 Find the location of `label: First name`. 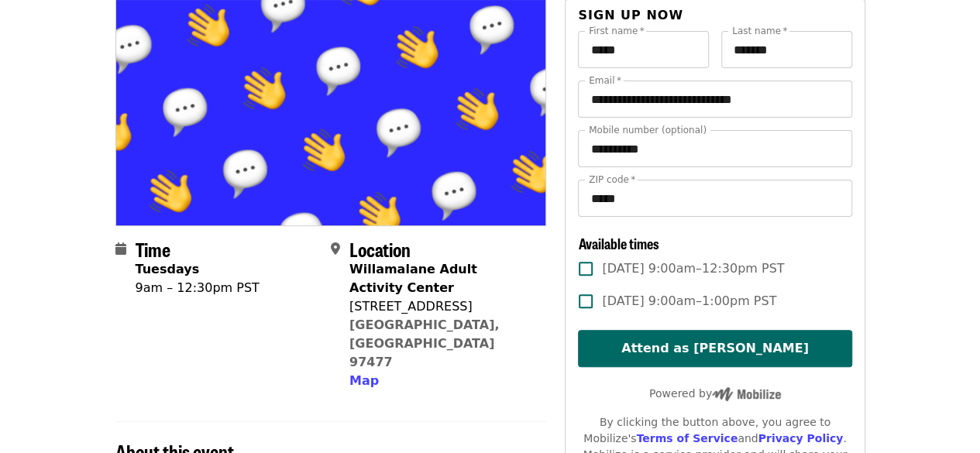

label: First name is located at coordinates (617, 31).